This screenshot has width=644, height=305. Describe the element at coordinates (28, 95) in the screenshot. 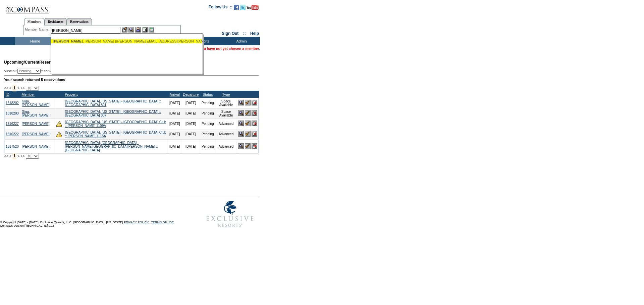

I see `a: Member` at that location.